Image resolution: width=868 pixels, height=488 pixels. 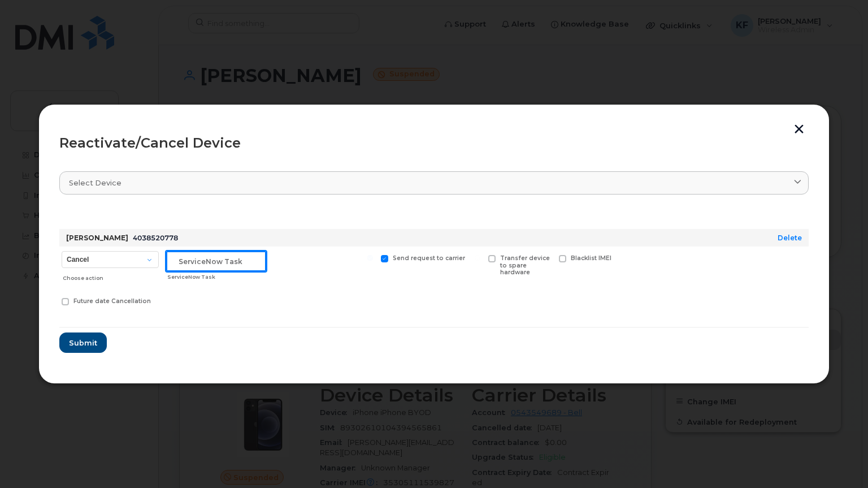 What do you see at coordinates (216, 261) in the screenshot?
I see `input: ServiceNow Task` at bounding box center [216, 261].